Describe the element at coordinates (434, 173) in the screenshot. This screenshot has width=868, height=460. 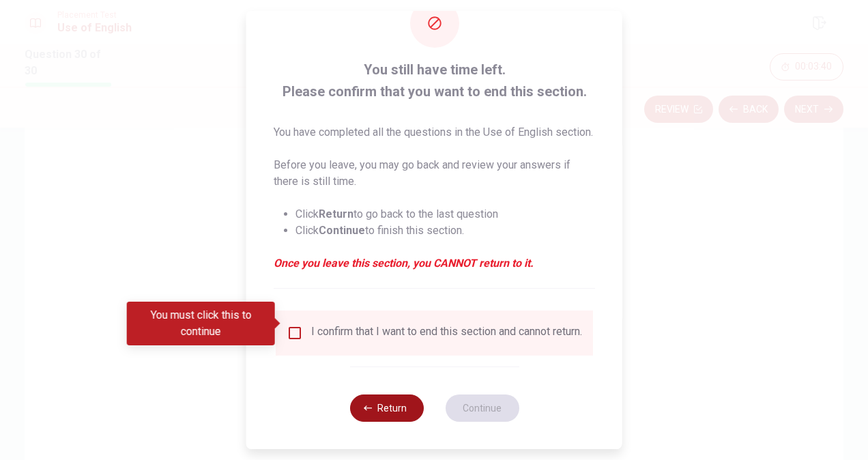
I see `p: Before you leave, you may go back and review your answers if there is still time.` at that location.